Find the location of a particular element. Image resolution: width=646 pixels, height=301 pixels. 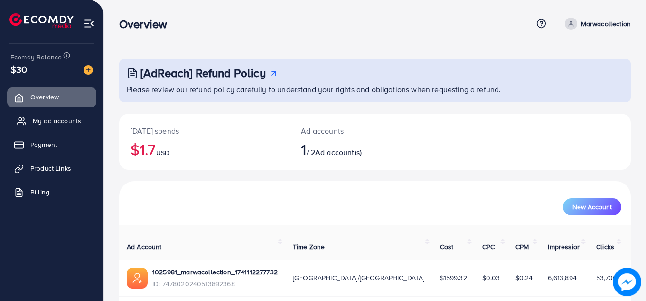

h3: [AdReach] Refund Policy is located at coordinates (203, 73).